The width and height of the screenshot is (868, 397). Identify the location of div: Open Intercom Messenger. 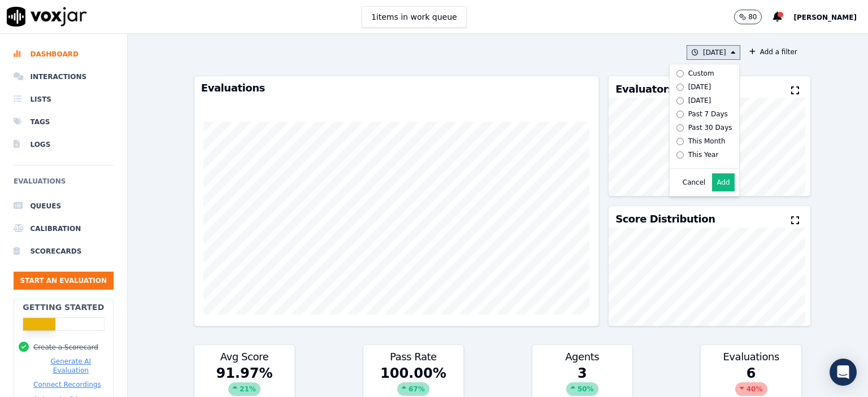
(843, 372).